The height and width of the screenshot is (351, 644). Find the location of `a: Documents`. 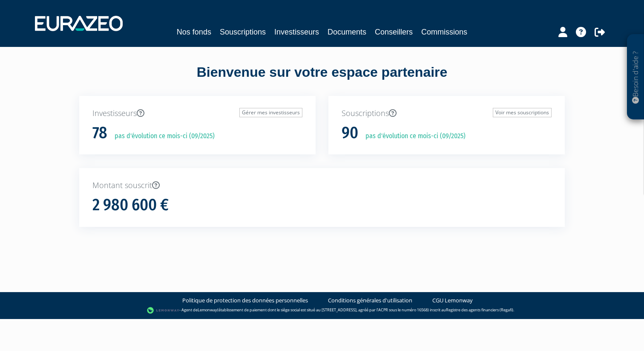

a: Documents is located at coordinates (347, 32).